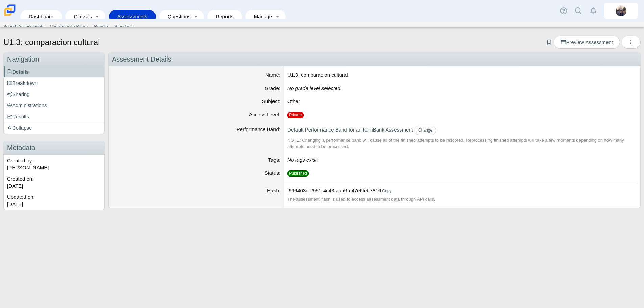 The image size is (644, 308). Describe the element at coordinates (350, 129) in the screenshot. I see `a: Default Performance Band for an ItemBank Assessment` at that location.